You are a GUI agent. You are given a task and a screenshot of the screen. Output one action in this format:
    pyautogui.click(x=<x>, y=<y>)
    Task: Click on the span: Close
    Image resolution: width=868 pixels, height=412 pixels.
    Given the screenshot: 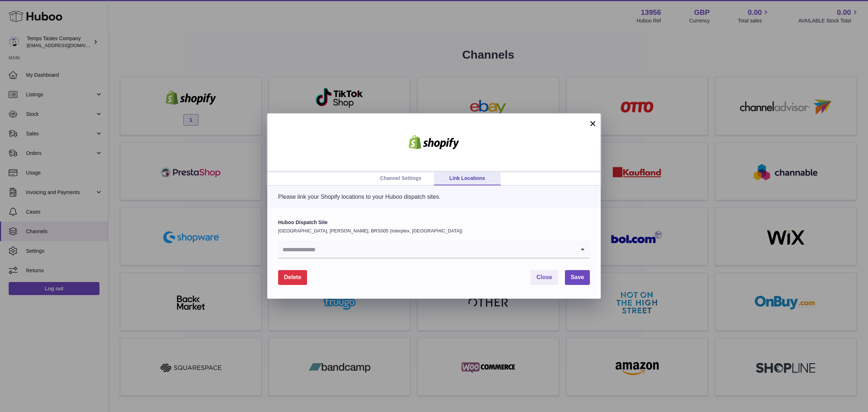 What is the action you would take?
    pyautogui.click(x=544, y=277)
    